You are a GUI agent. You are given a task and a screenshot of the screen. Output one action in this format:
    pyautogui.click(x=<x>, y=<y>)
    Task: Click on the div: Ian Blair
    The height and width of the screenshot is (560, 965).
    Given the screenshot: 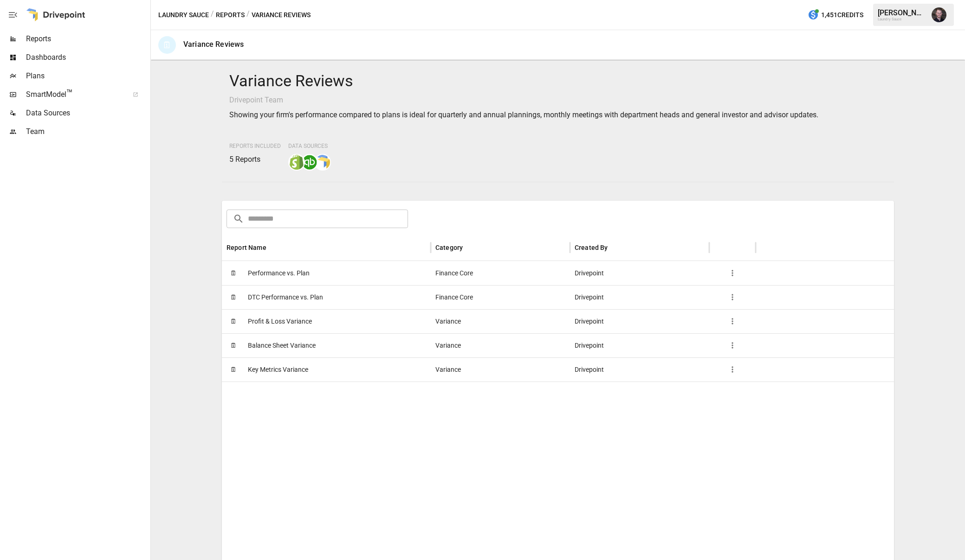 What is the action you would take?
    pyautogui.click(x=939, y=15)
    